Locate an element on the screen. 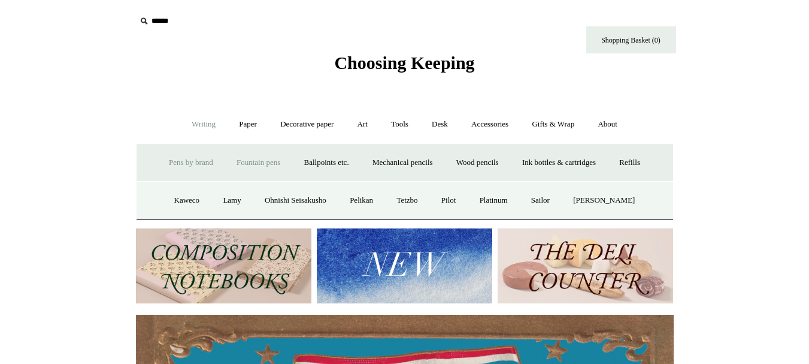  a: Pelikan is located at coordinates (361, 200).